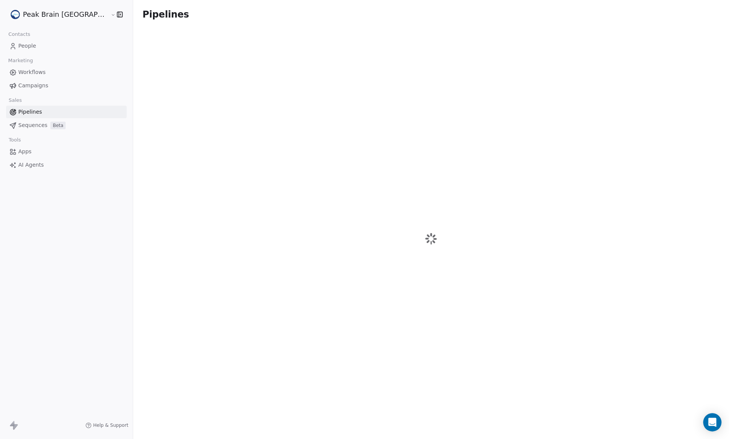 Image resolution: width=729 pixels, height=439 pixels. I want to click on a: People, so click(66, 46).